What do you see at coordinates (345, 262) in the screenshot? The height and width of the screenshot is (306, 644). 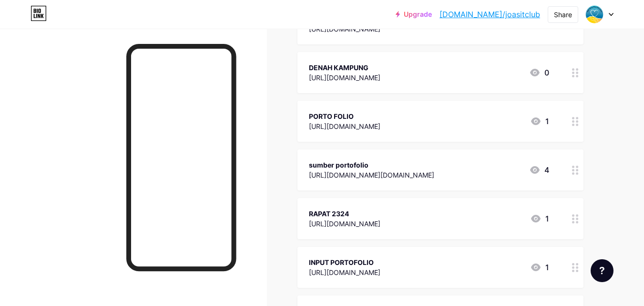 I see `div: INPUT PORTOFOLIO` at bounding box center [345, 262].